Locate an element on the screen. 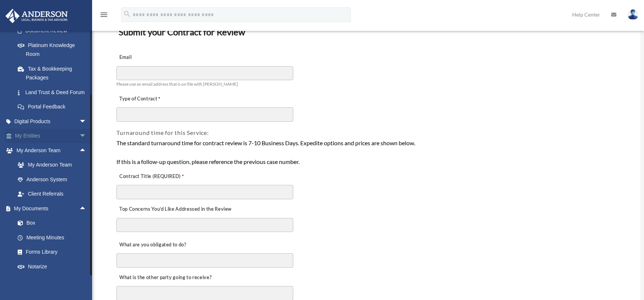  img: Anderson Advisors Platinum Portal is located at coordinates (36, 15).